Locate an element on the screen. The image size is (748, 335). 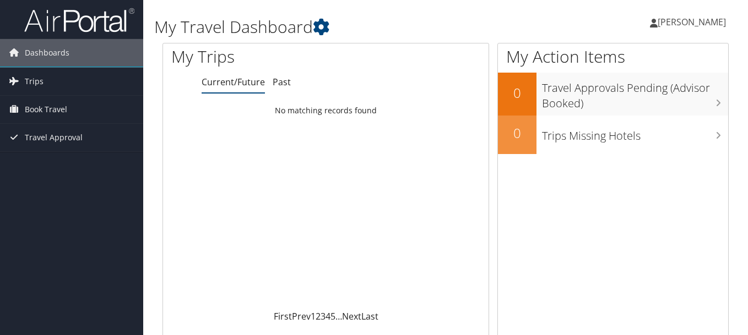
h1: My Travel Dashboard is located at coordinates (348, 27).